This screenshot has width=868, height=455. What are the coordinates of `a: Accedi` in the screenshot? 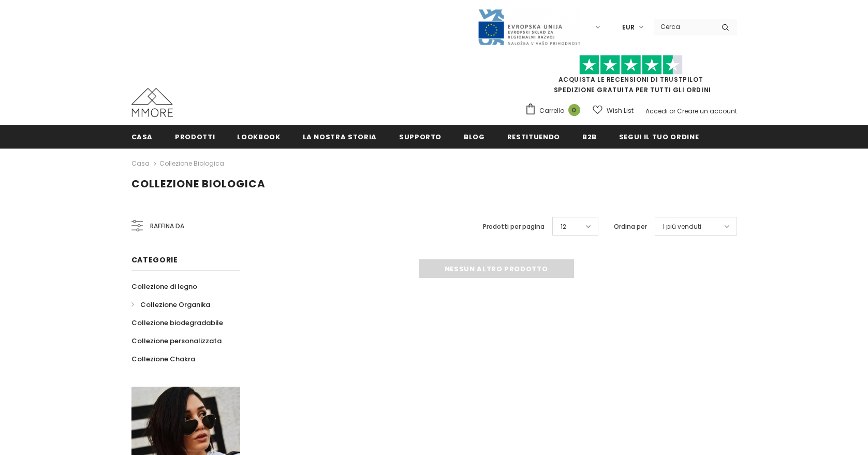 It's located at (657, 111).